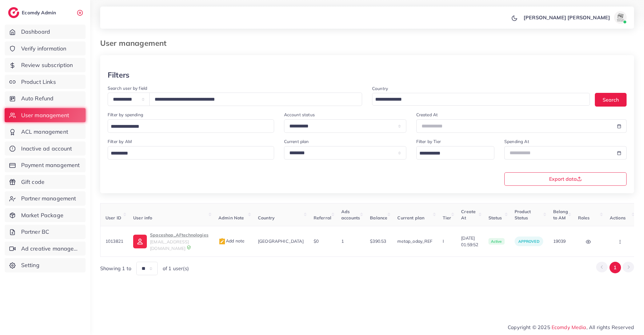  What do you see at coordinates (231, 241) in the screenshot?
I see `span: Add note` at bounding box center [231, 241].